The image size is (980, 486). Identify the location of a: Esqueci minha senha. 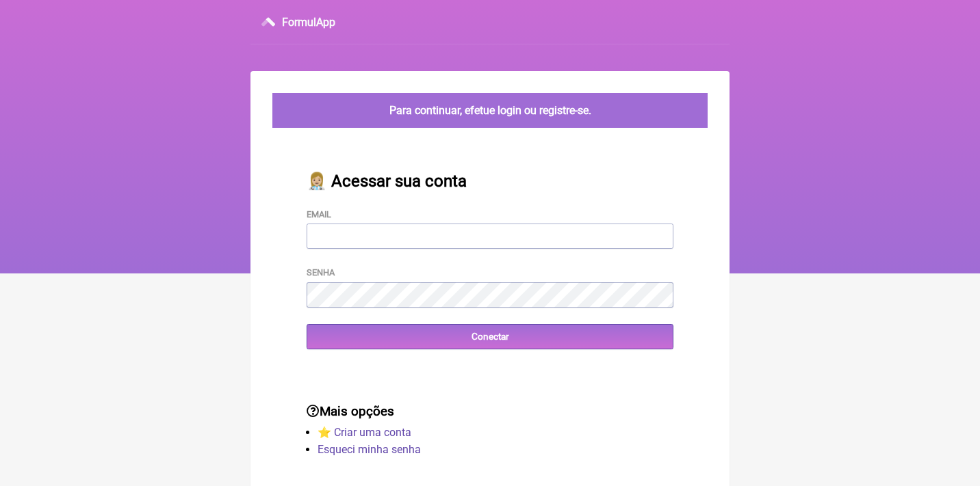
(369, 450).